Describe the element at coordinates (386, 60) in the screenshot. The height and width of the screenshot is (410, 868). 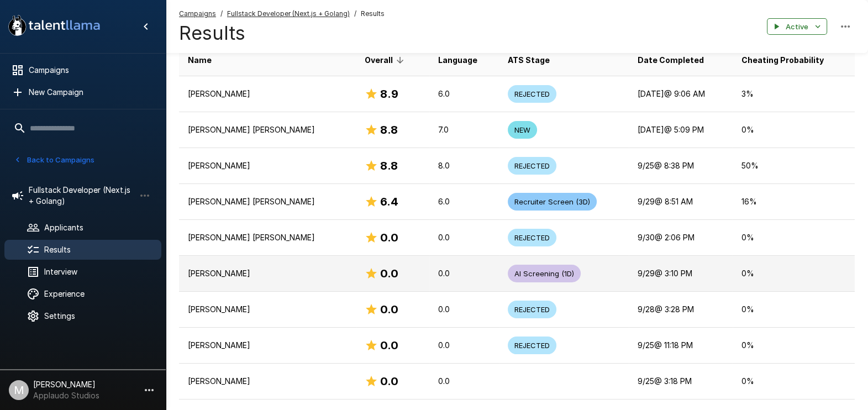
I see `span: Overall` at that location.